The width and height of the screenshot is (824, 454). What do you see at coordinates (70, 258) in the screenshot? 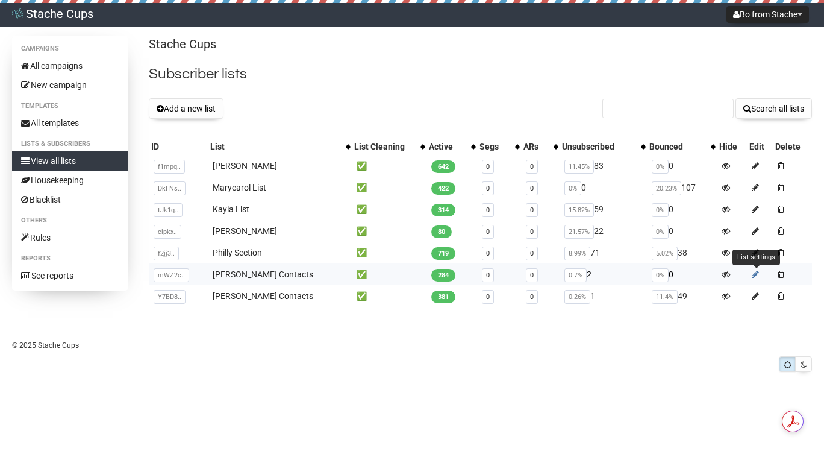
I see `li: Reports` at bounding box center [70, 258].